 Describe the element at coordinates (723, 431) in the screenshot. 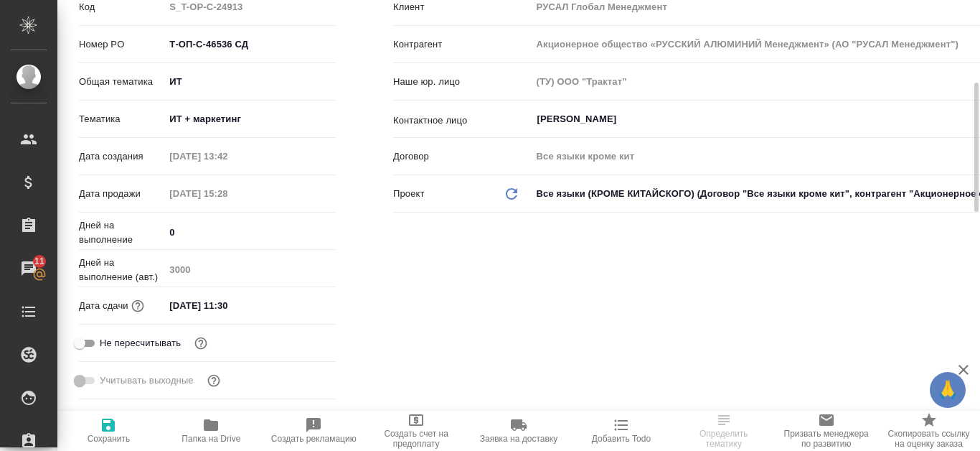

I see `button: Определить тематику` at that location.